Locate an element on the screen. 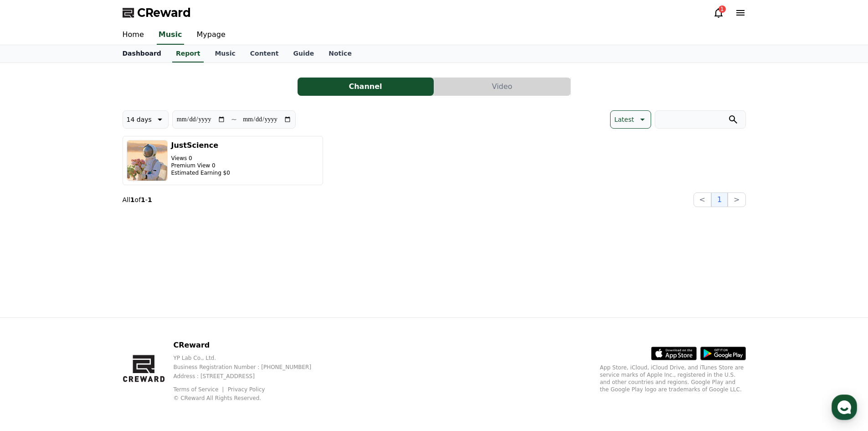  a: Report is located at coordinates (188, 54).